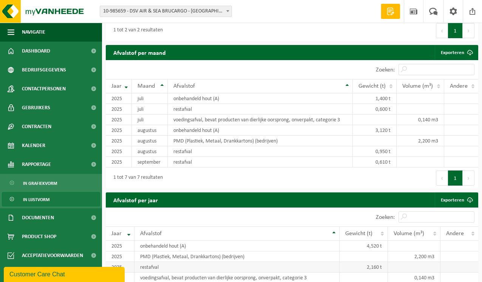 Image resolution: width=482 pixels, height=282 pixels. What do you see at coordinates (51, 183) in the screenshot?
I see `a: In grafiekvorm` at bounding box center [51, 183].